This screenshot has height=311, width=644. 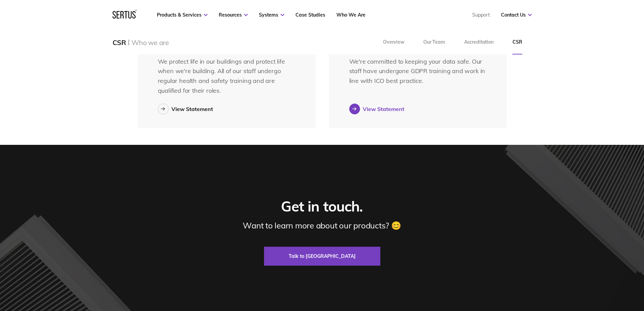 I want to click on a: Resources, so click(x=233, y=15).